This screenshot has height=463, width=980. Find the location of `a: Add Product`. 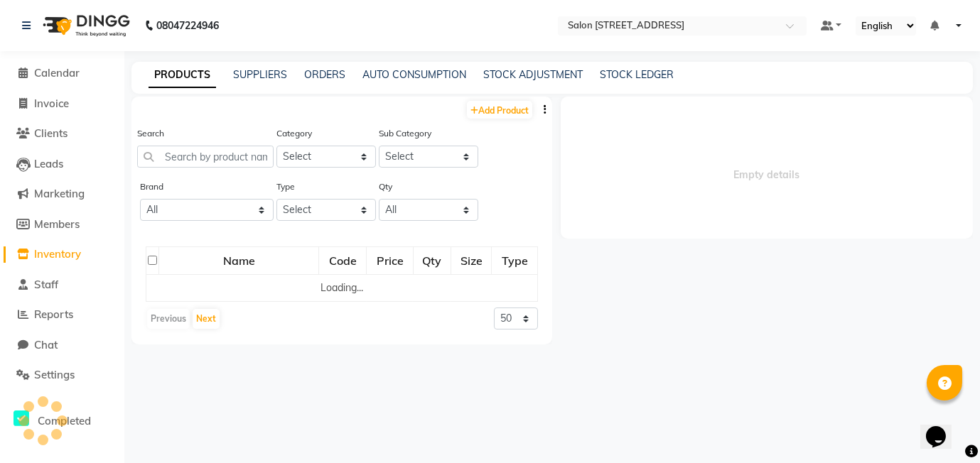

a: Add Product is located at coordinates (499, 109).